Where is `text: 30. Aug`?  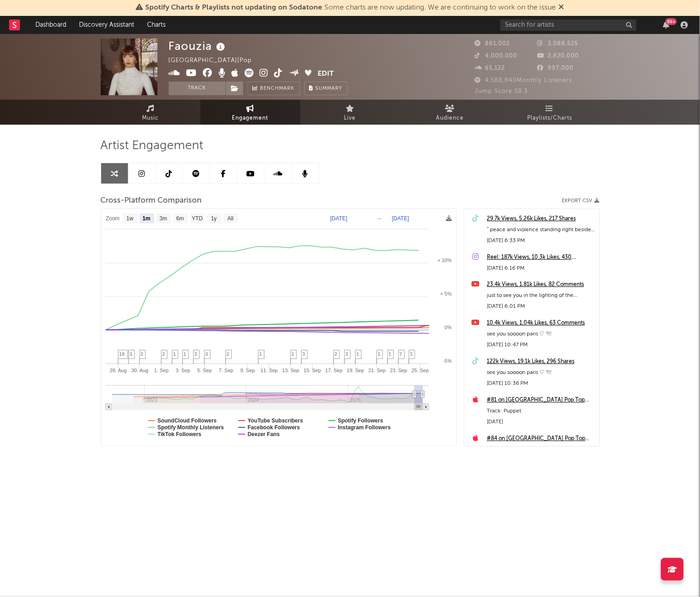 text: 30. Aug is located at coordinates (139, 370).